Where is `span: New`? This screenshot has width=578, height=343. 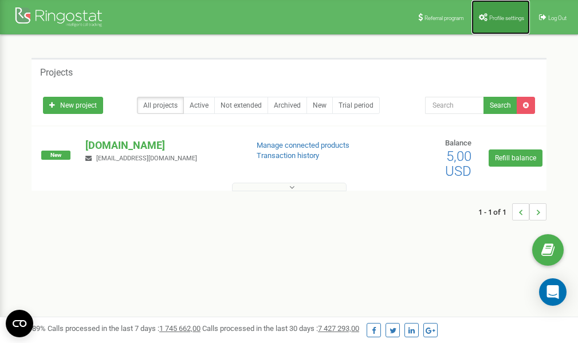 span: New is located at coordinates (56, 155).